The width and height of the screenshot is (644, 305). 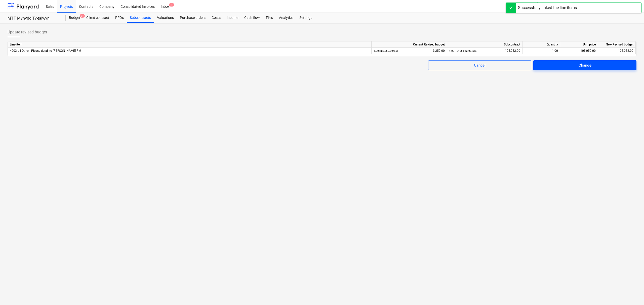 I want to click on div: Valuations, so click(x=165, y=18).